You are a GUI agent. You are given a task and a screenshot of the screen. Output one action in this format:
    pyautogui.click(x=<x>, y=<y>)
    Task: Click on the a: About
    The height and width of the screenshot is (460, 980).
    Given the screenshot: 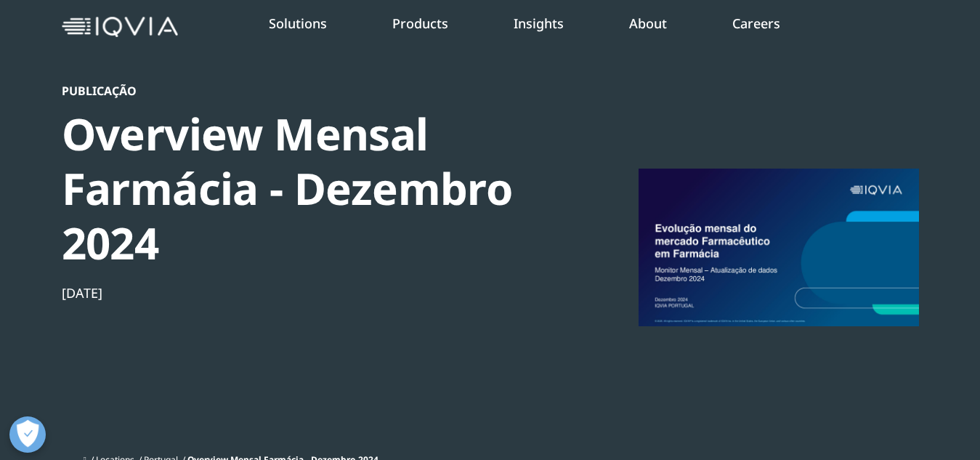 What is the action you would take?
    pyautogui.click(x=648, y=23)
    